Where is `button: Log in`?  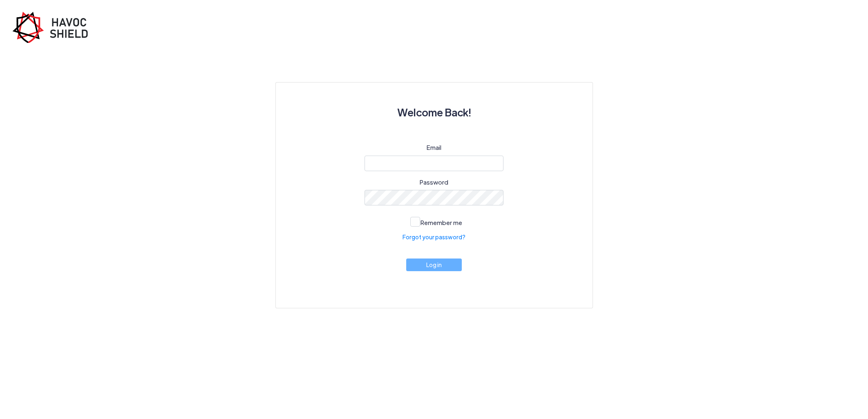
button: Log in is located at coordinates (434, 264).